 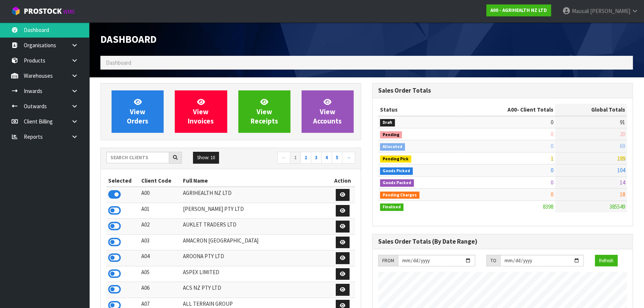 What do you see at coordinates (622, 134) in the screenshot?
I see `span: 20` at bounding box center [622, 134].